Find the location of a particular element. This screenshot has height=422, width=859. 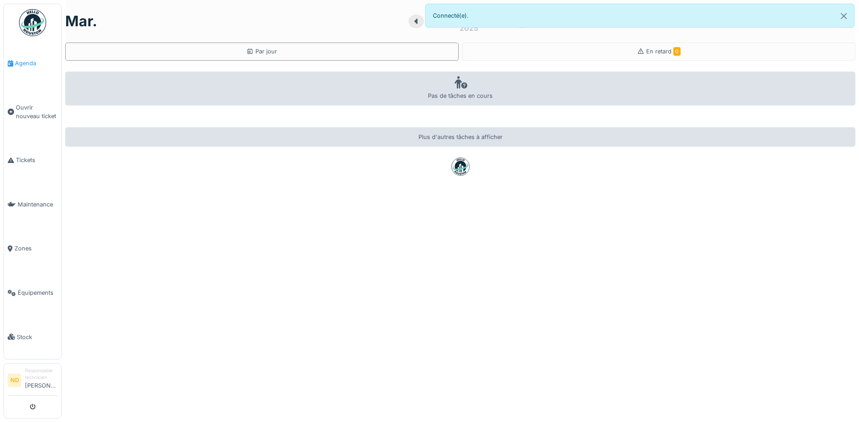

a: Stock is located at coordinates (33, 337).